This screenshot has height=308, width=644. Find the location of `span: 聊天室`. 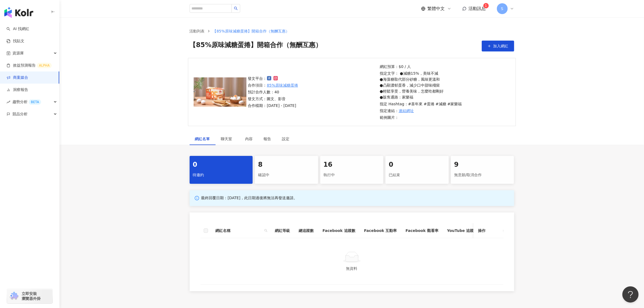

span: 聊天室 is located at coordinates (228, 139).